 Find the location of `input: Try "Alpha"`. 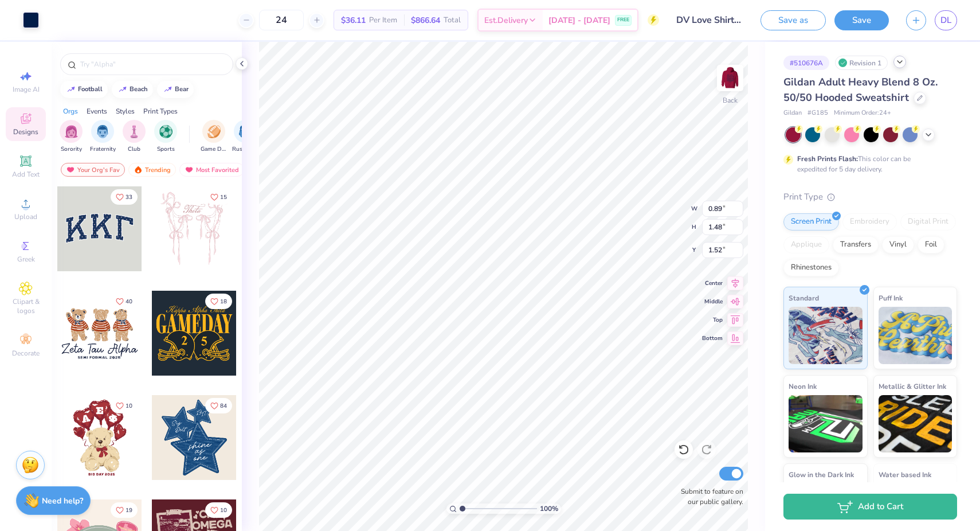

input: Try "Alpha" is located at coordinates (153, 65).